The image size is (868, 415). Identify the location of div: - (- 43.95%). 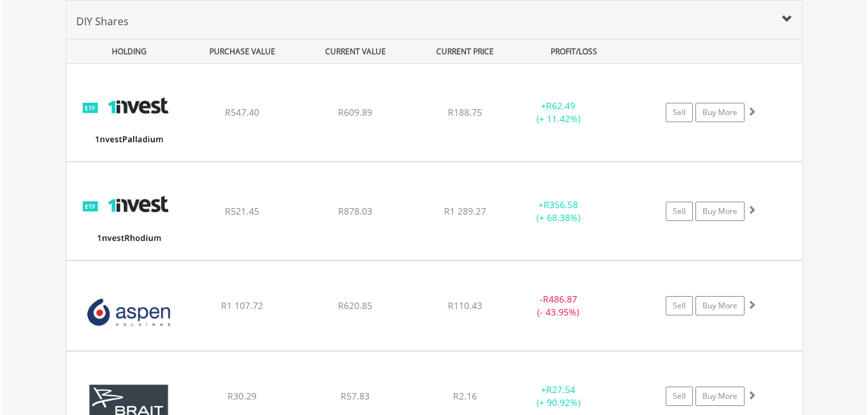
(558, 306).